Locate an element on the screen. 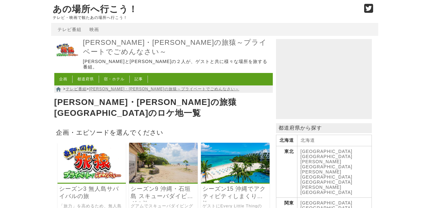  h2: 企画・エピソードを選んでください is located at coordinates (164, 132).